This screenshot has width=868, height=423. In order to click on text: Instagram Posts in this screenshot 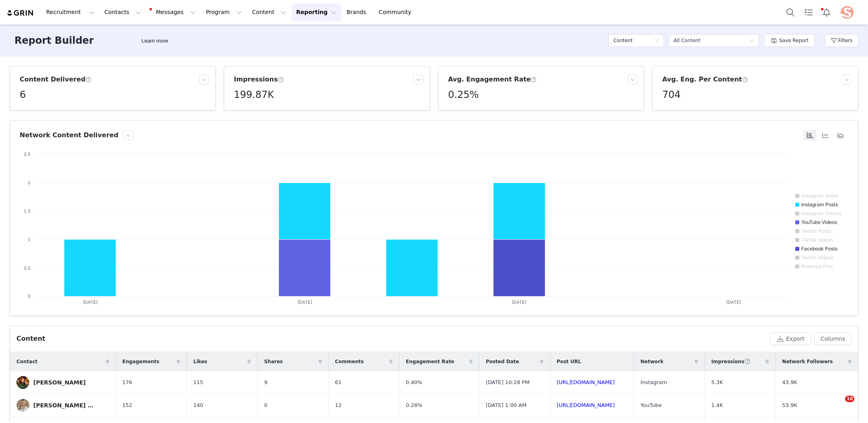, I will do `click(819, 204)`.